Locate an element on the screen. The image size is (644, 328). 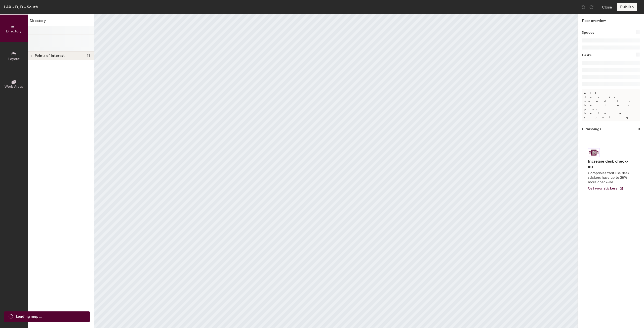
h1: Spaces is located at coordinates (588, 33).